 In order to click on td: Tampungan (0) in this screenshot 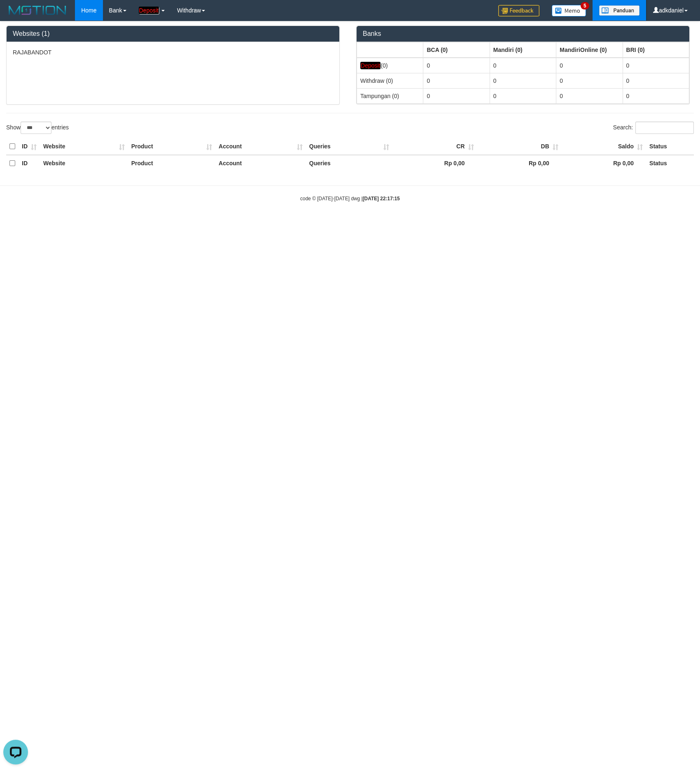, I will do `click(390, 95)`.